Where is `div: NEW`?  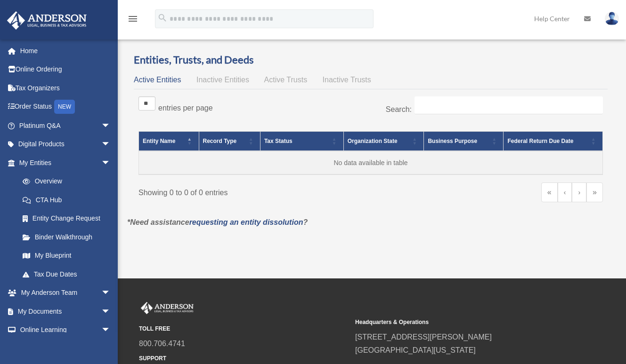 div: NEW is located at coordinates (64, 107).